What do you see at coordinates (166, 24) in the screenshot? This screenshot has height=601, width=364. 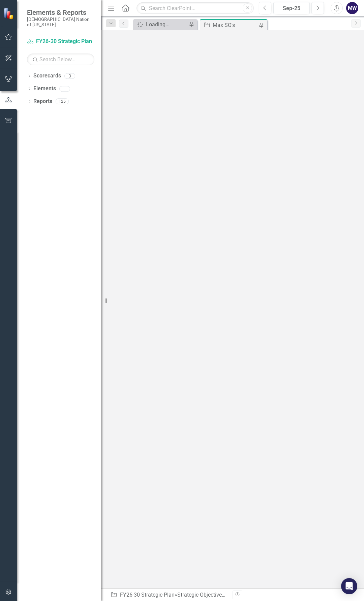 I see `div: Loading...` at bounding box center [166, 24].